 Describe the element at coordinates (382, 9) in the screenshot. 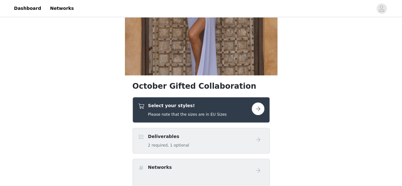

I see `div: avatar` at that location.